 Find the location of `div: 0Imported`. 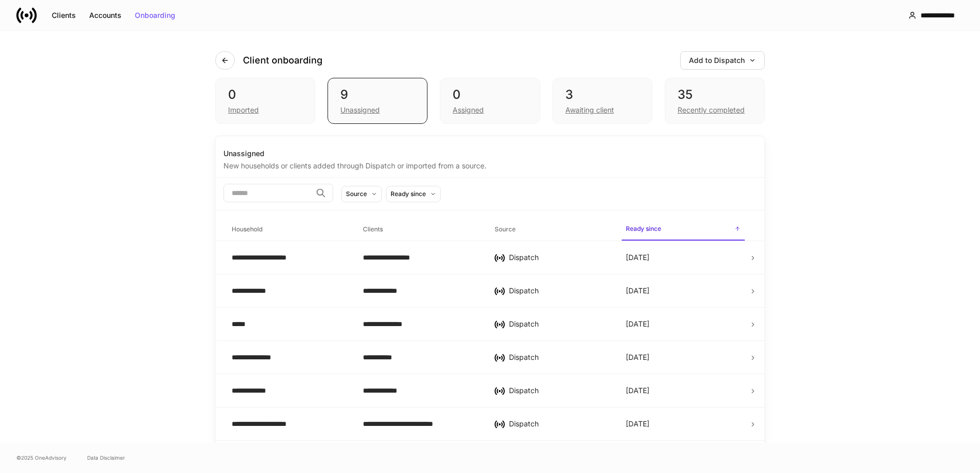

div: 0Imported is located at coordinates (265, 101).